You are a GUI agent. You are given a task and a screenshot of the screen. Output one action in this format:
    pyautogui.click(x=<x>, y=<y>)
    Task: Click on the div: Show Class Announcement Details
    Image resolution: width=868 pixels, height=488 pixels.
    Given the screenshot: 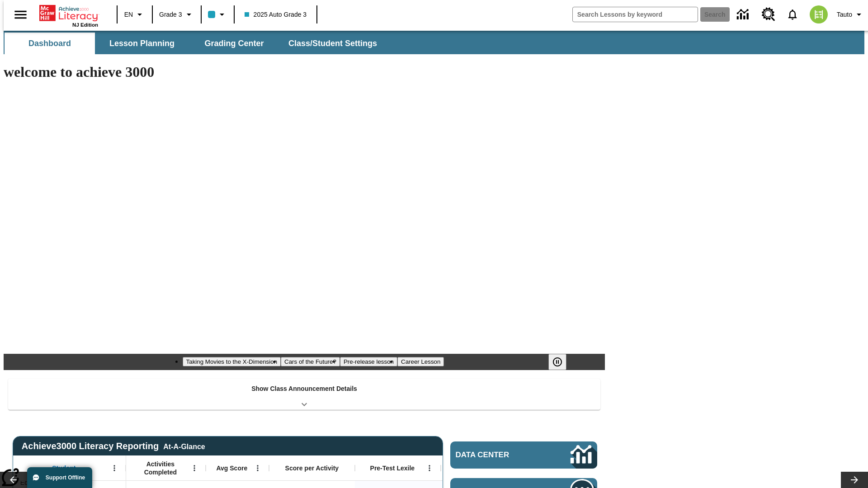 What is the action you would take?
    pyautogui.click(x=304, y=394)
    